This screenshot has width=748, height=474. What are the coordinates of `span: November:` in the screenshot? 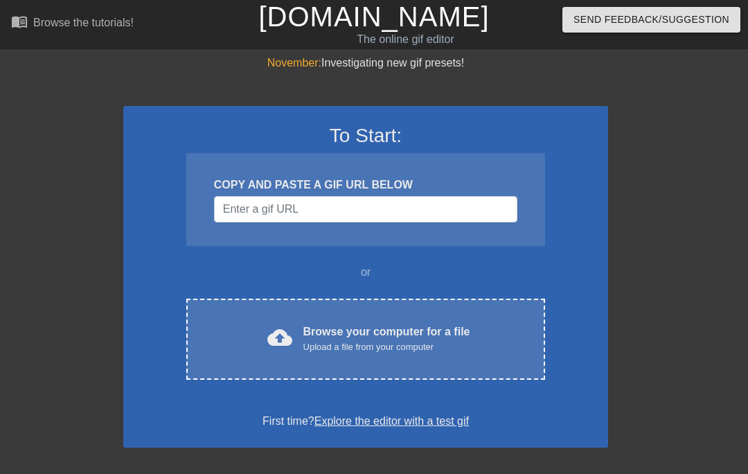 It's located at (294, 62).